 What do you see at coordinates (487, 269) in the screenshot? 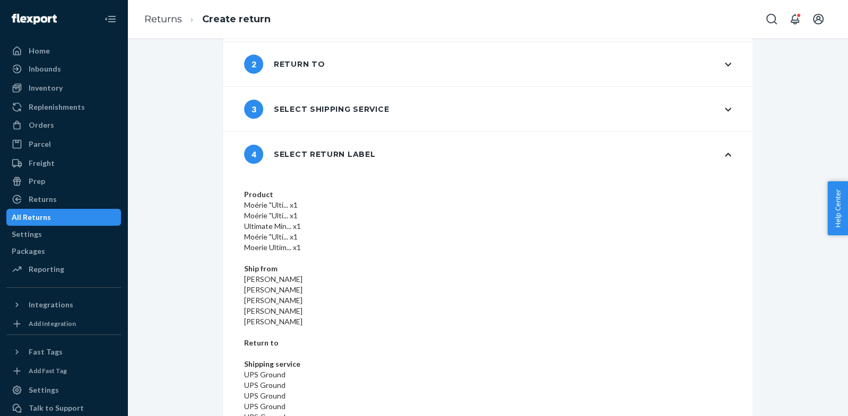
I see `dt: Ship from` at bounding box center [487, 269].